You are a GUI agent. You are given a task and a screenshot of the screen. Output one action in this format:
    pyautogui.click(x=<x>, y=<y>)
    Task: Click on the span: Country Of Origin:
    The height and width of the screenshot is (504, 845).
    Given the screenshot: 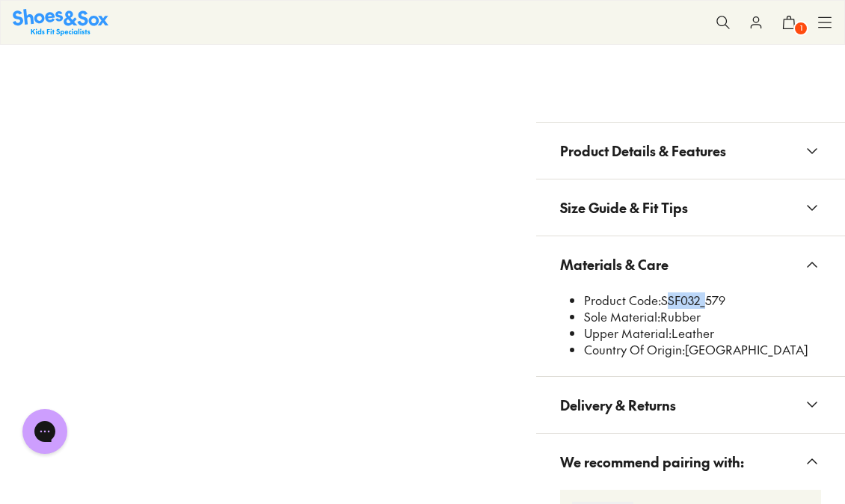 What is the action you would take?
    pyautogui.click(x=634, y=349)
    